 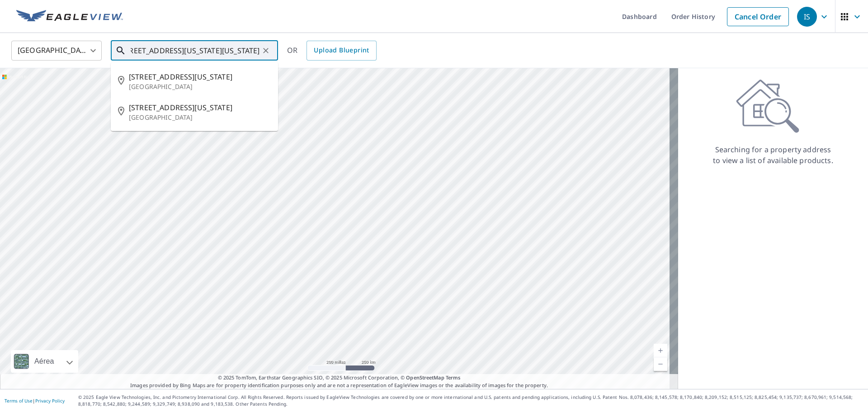 I want to click on a: Cancel Order, so click(x=758, y=17).